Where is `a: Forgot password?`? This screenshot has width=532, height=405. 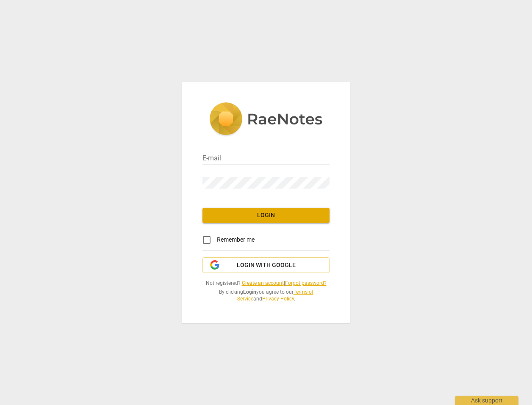
a: Forgot password? is located at coordinates (306, 283).